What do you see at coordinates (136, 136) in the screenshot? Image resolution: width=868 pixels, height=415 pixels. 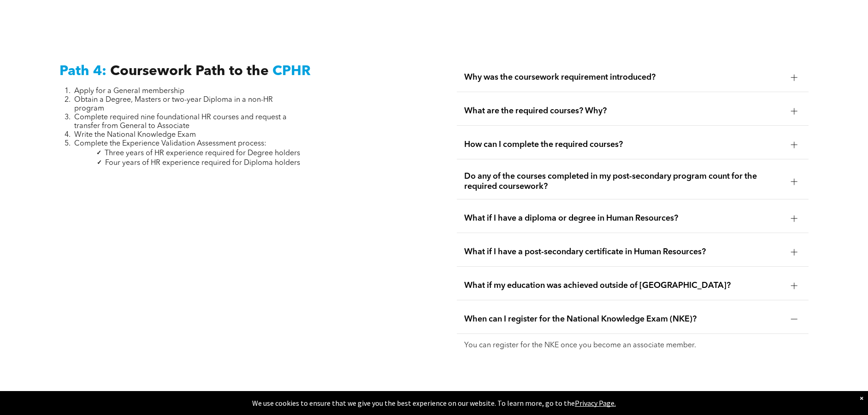 I see `span: Write the National Knowledge Exam` at bounding box center [136, 136].